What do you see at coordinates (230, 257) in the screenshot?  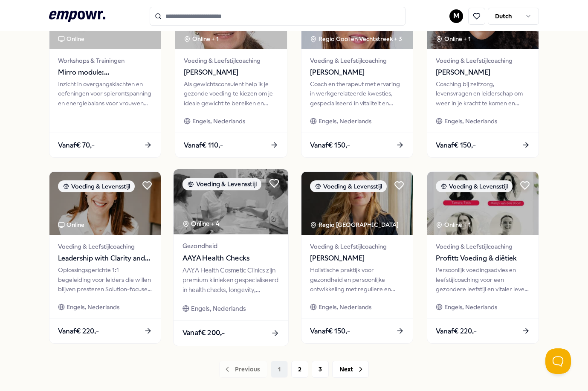 I see `a: package imageVoeding & LevensstijlOnline + 4GezondheidAAYA Health ChecksAAYA Health Cosmetic Clin...` at bounding box center [230, 257].